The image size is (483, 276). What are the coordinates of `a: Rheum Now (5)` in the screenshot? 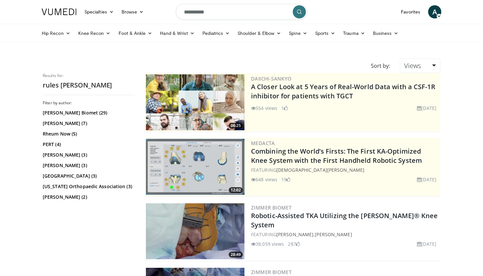 It's located at (88, 134).